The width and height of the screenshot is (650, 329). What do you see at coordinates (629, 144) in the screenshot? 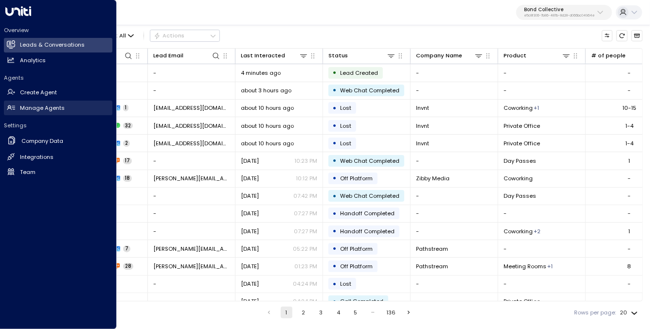
I see `div: 1-4` at bounding box center [629, 144].